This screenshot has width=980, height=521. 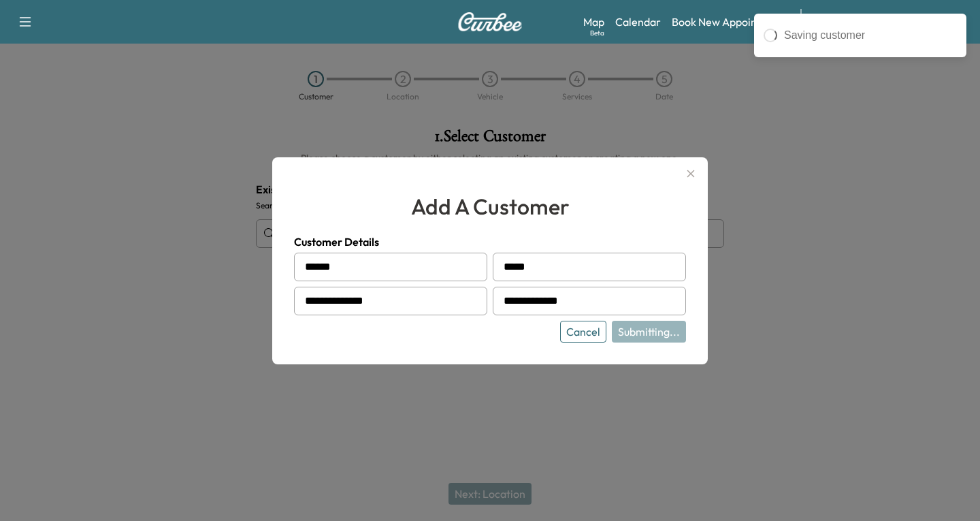 I want to click on button: Cancel, so click(x=583, y=332).